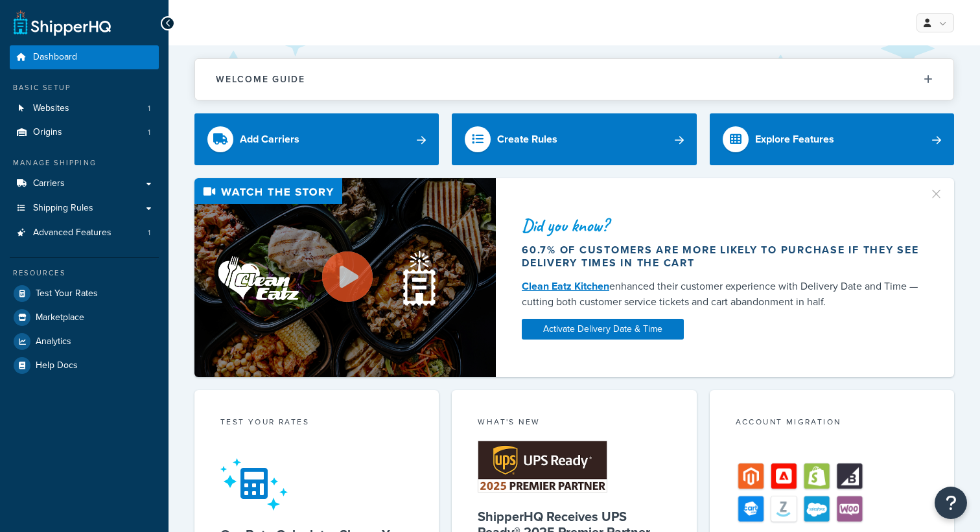 The width and height of the screenshot is (980, 532). What do you see at coordinates (951, 503) in the screenshot?
I see `button: Open Resource Center` at bounding box center [951, 503].